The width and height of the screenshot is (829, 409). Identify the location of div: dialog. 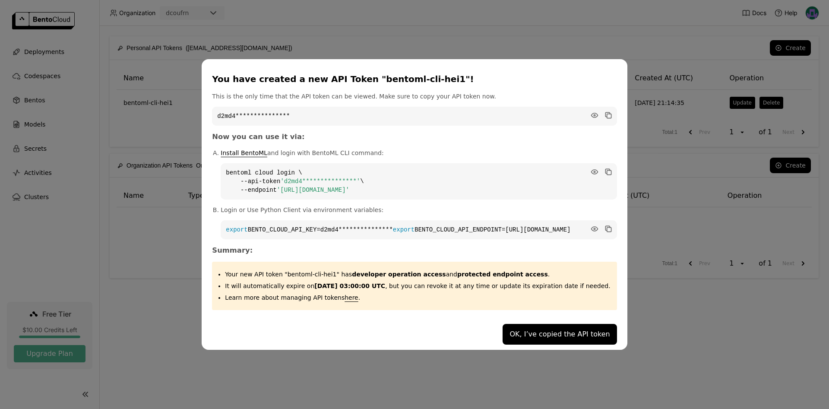
(414, 205).